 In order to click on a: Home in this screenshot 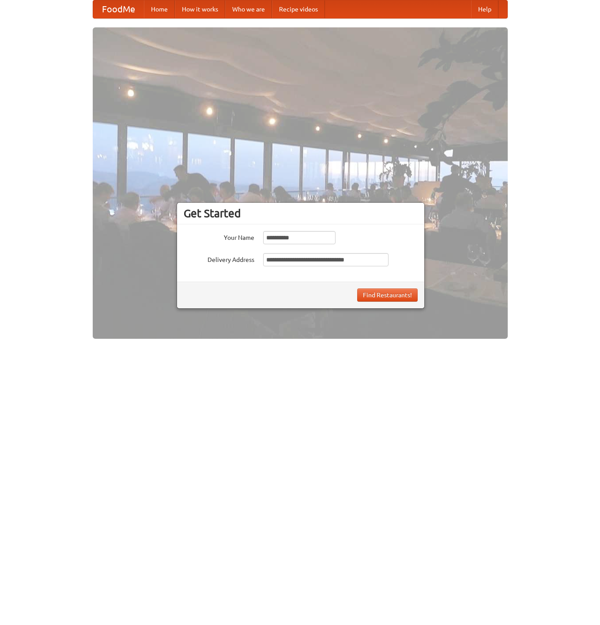, I will do `click(159, 9)`.